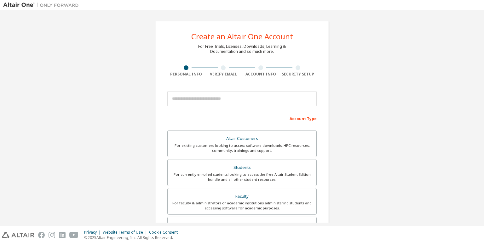 This screenshot has height=244, width=484. What do you see at coordinates (242, 148) in the screenshot?
I see `div: For existing customers looking to access software downloads, HPC resources, community, trainings ...` at bounding box center [242, 148].